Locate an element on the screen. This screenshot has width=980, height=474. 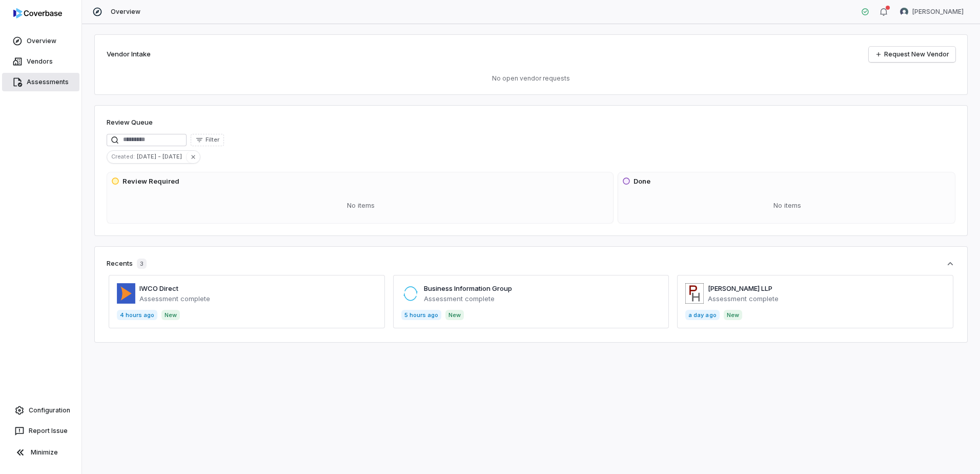
h3: Review Required is located at coordinates (151, 181).